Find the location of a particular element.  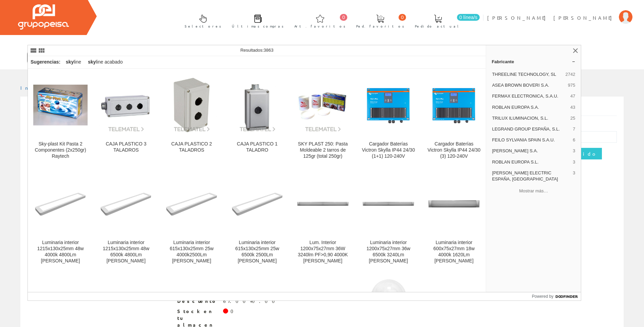

a: Luminaria interior 600x75x27mm 18w 4000k 1620Lm Roblan Luminaria interior 600x75x27mm 18w 4000k 1... is located at coordinates (454, 220).